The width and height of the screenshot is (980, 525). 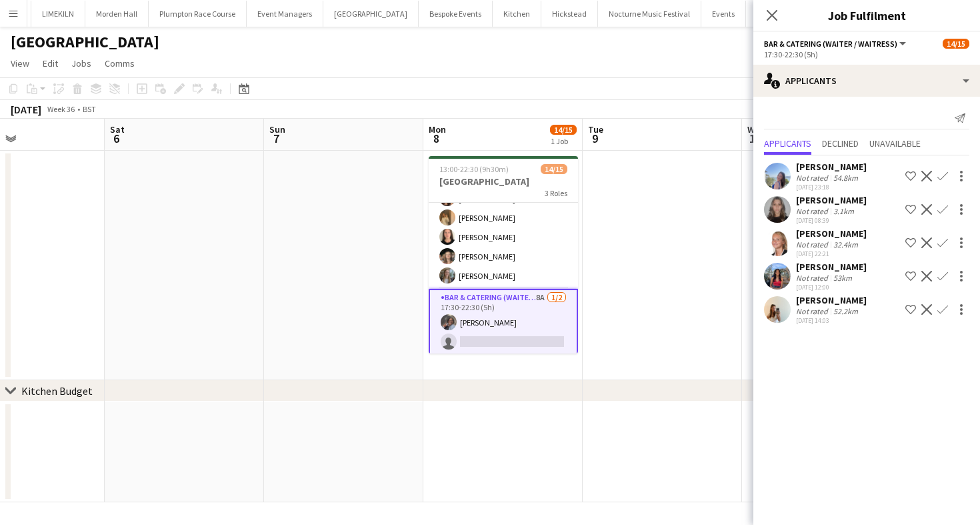 What do you see at coordinates (895, 143) in the screenshot?
I see `span: Unavailable` at bounding box center [895, 143].